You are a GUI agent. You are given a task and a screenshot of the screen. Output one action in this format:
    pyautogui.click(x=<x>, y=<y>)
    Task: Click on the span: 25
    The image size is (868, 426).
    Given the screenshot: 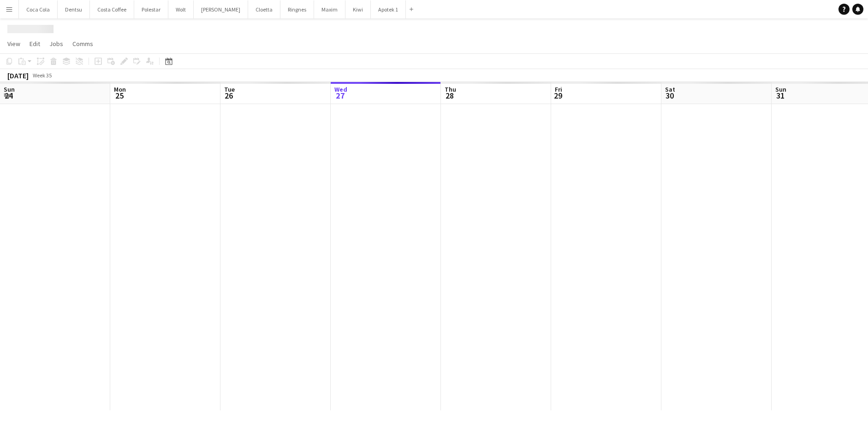 What is the action you would take?
    pyautogui.click(x=119, y=95)
    